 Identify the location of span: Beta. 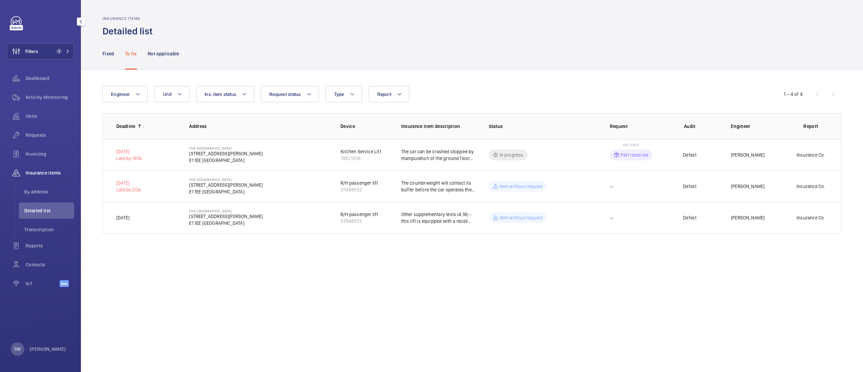
(64, 283).